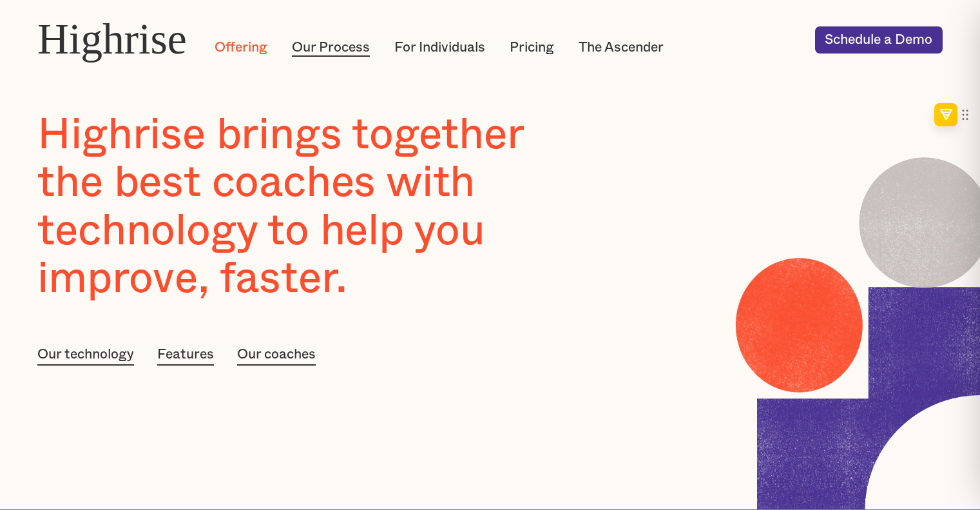 The width and height of the screenshot is (980, 510). What do you see at coordinates (277, 355) in the screenshot?
I see `a: Our coaches` at bounding box center [277, 355].